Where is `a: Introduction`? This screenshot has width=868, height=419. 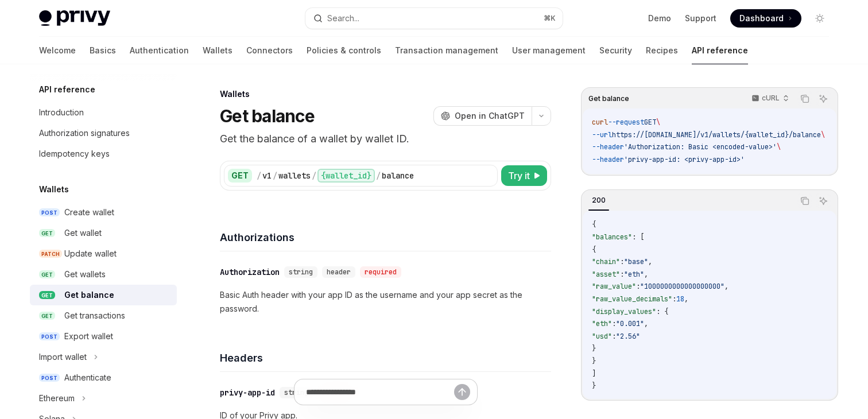
a: Introduction is located at coordinates (103, 113).